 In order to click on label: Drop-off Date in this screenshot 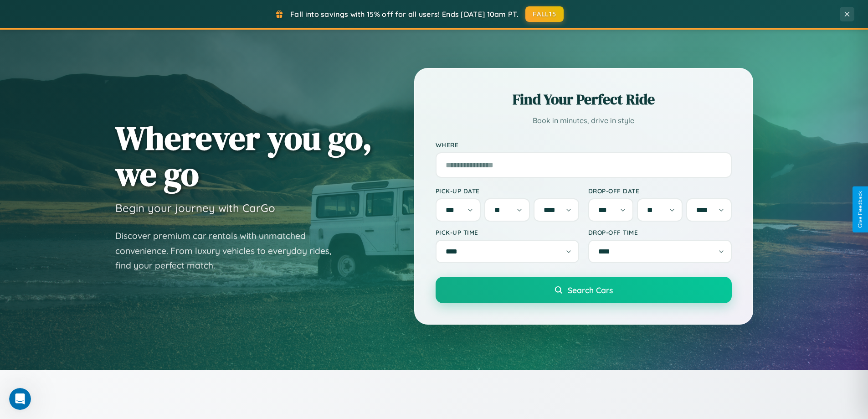, I will do `click(660, 190)`.